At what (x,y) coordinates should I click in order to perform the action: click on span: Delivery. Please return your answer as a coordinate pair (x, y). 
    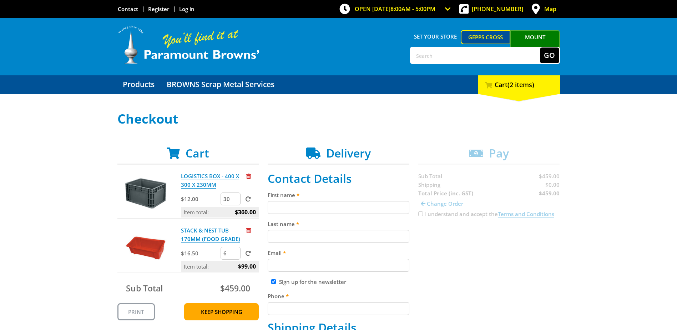
    Looking at the image, I should click on (348, 153).